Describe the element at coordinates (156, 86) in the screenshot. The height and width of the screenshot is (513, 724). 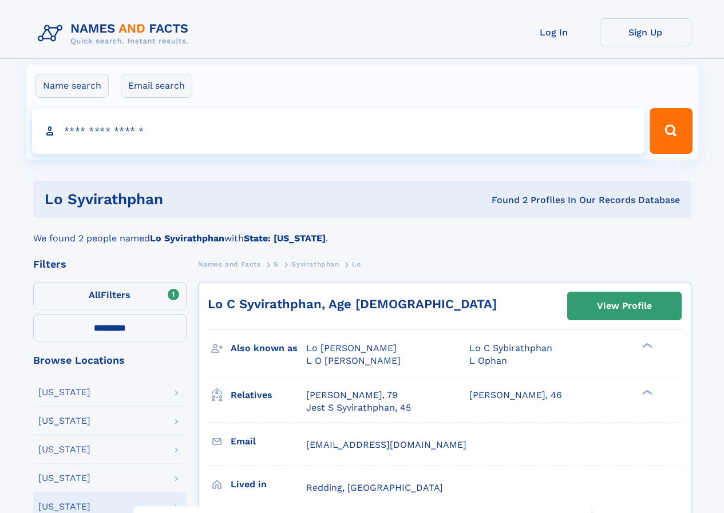
I see `label: Email search` at that location.